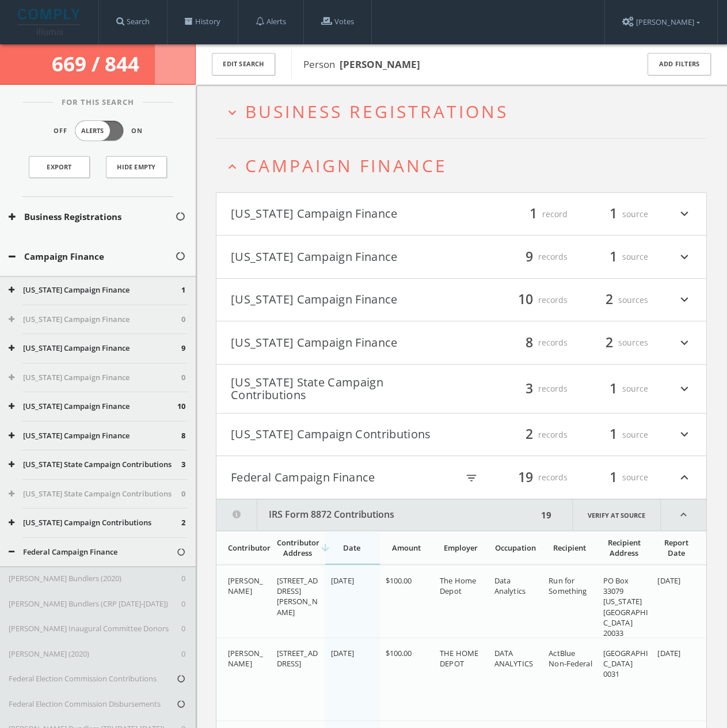 This screenshot has width=727, height=728. What do you see at coordinates (465, 111) in the screenshot?
I see `button: expand_moreBusiness Registrations` at bounding box center [465, 111].